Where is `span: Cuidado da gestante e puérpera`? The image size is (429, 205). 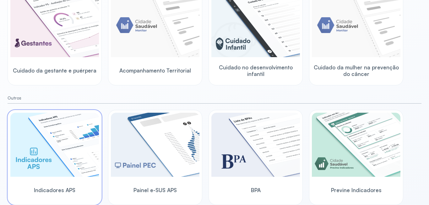
span: Cuidado da gestante e puérpera is located at coordinates (55, 70).